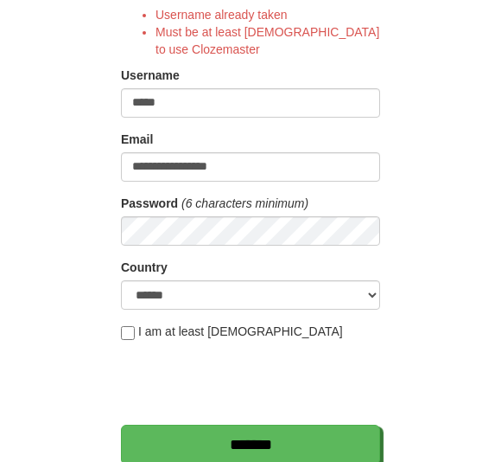 Image resolution: width=501 pixels, height=462 pixels. Describe the element at coordinates (137, 139) in the screenshot. I see `label: Email` at that location.